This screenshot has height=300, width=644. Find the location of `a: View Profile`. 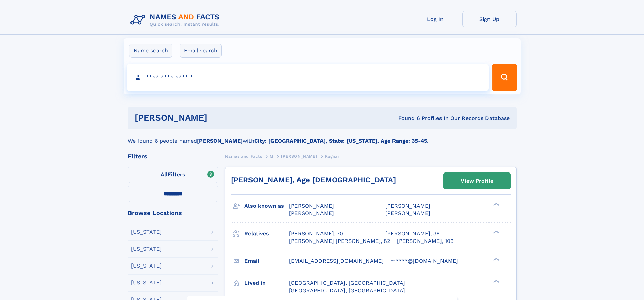

a: View Profile is located at coordinates (477, 181).